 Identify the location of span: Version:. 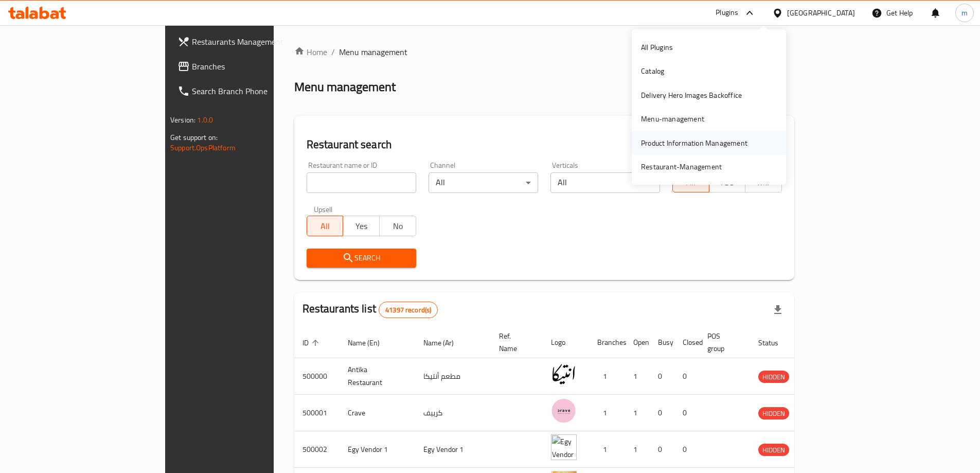
(183, 120).